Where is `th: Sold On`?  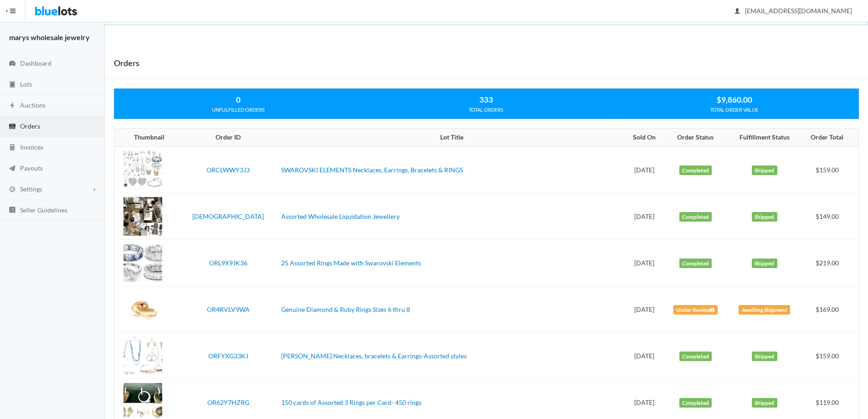 th: Sold On is located at coordinates (644, 137).